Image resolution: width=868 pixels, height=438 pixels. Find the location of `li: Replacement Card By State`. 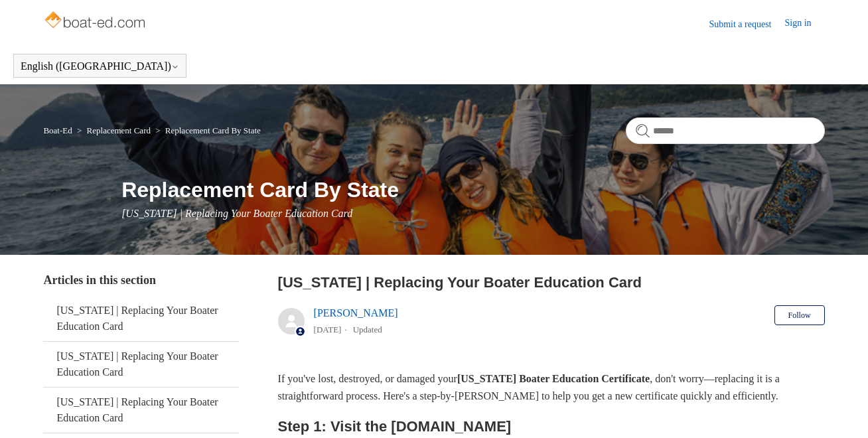

li: Replacement Card By State is located at coordinates (207, 130).